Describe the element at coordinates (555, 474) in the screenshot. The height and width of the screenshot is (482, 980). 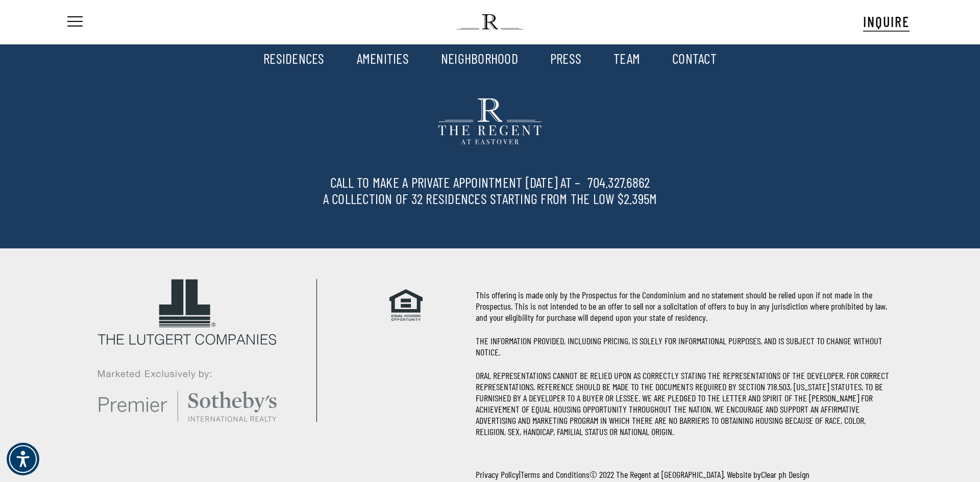
I see `a: Terms and Conditions` at that location.